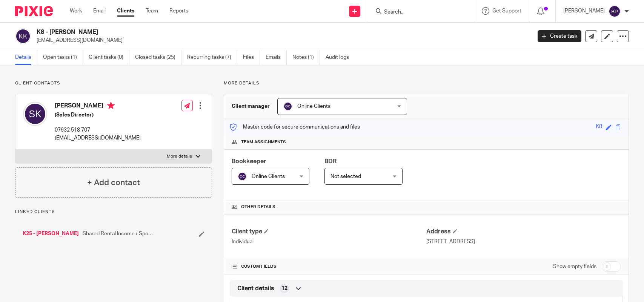 Image resolution: width=644 pixels, height=302 pixels. What do you see at coordinates (306, 57) in the screenshot?
I see `a: Notes (1)` at bounding box center [306, 57].